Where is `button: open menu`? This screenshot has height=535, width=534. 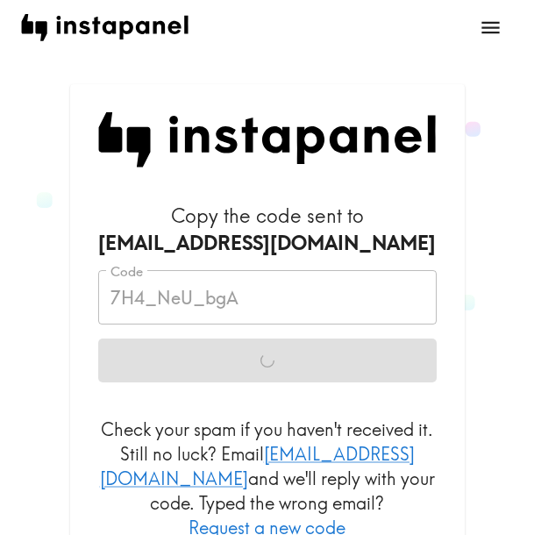 button: open menu is located at coordinates (490, 27).